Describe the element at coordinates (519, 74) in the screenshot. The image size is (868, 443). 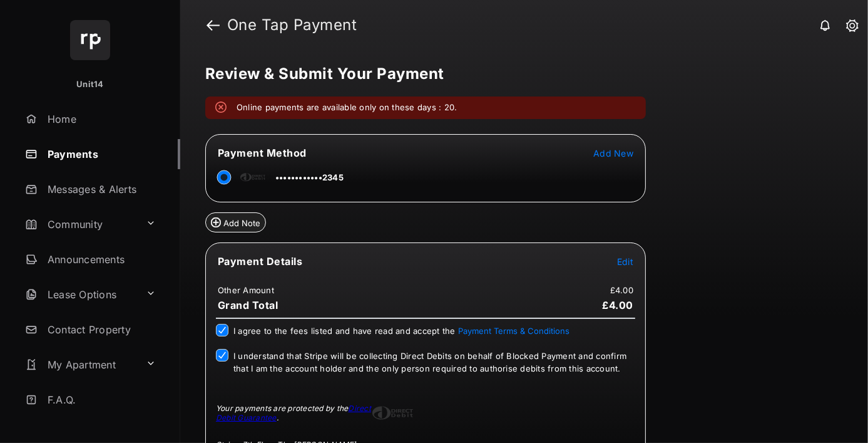
I see `h5: Review & Submit Your Payment` at that location.